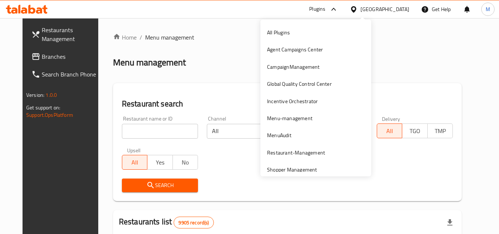 Image resolution: width=499 pixels, height=234 pixels. Describe the element at coordinates (299, 84) in the screenshot. I see `div: Global Quality Control Center` at that location.